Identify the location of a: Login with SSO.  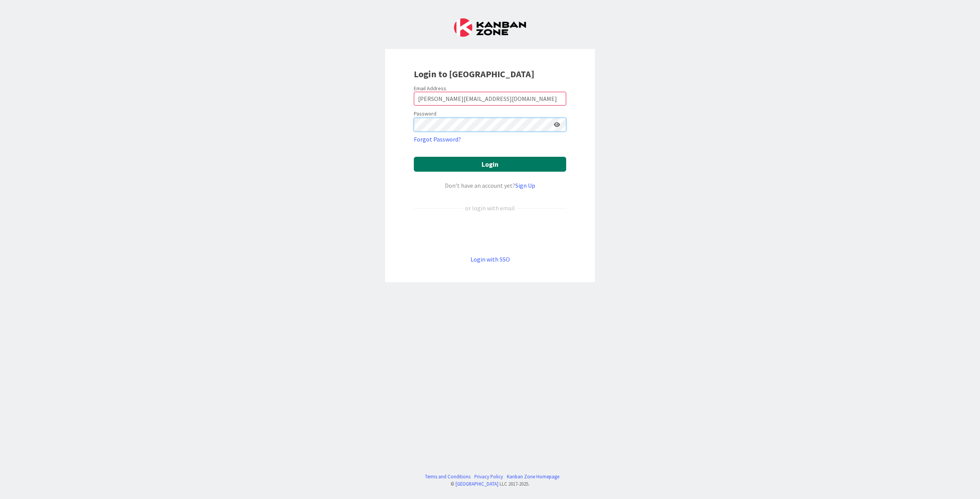
(490, 259).